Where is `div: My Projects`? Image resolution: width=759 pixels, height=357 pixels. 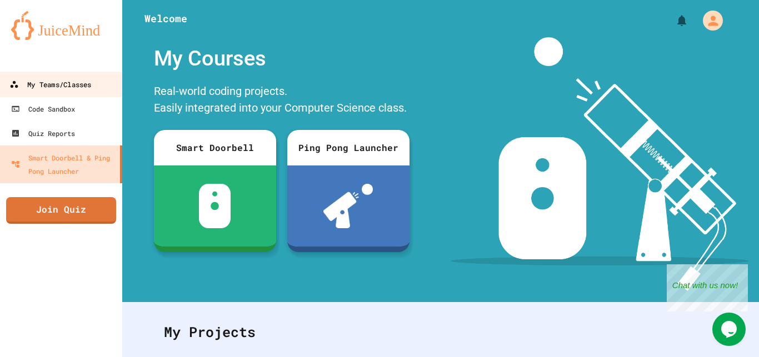
div: My Projects is located at coordinates (441, 332).